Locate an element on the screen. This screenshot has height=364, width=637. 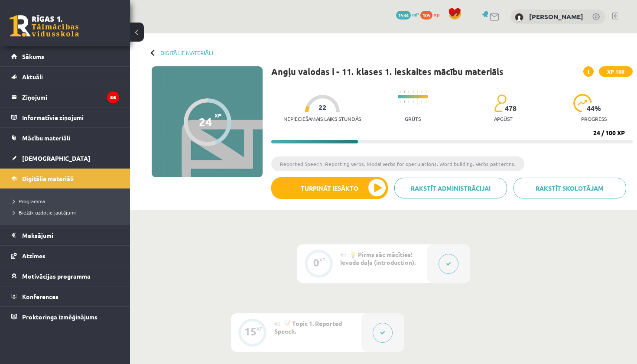
span: Sākums is located at coordinates (33, 57).